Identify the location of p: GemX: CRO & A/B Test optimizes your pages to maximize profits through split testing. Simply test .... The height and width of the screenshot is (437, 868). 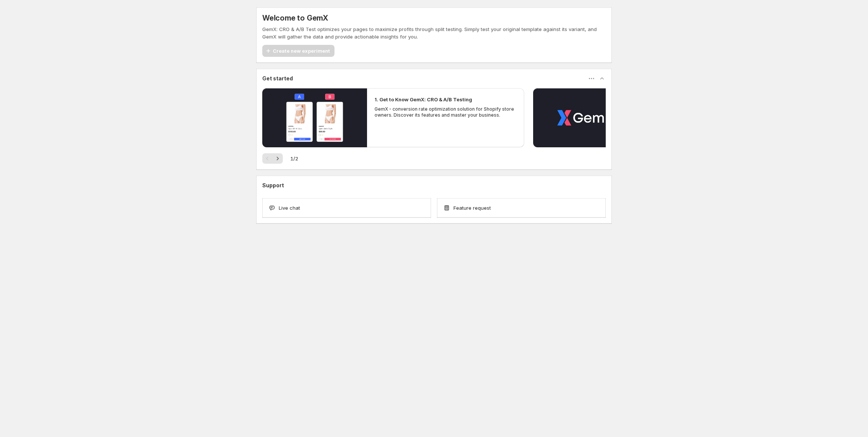
(434, 33).